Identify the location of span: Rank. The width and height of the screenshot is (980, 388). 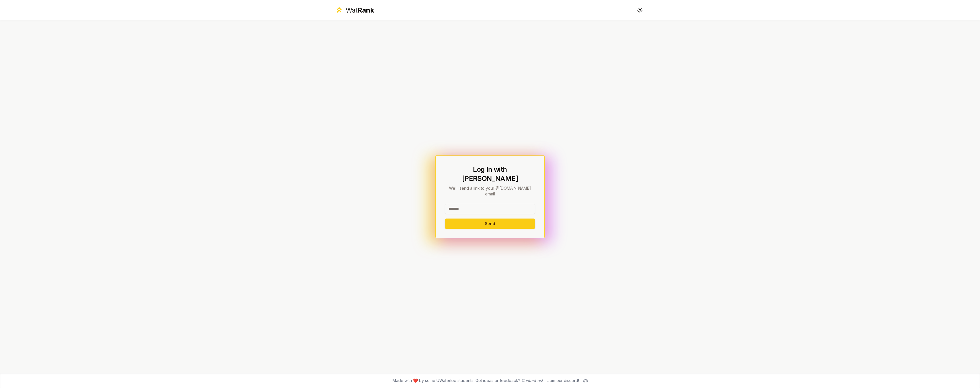
(366, 10).